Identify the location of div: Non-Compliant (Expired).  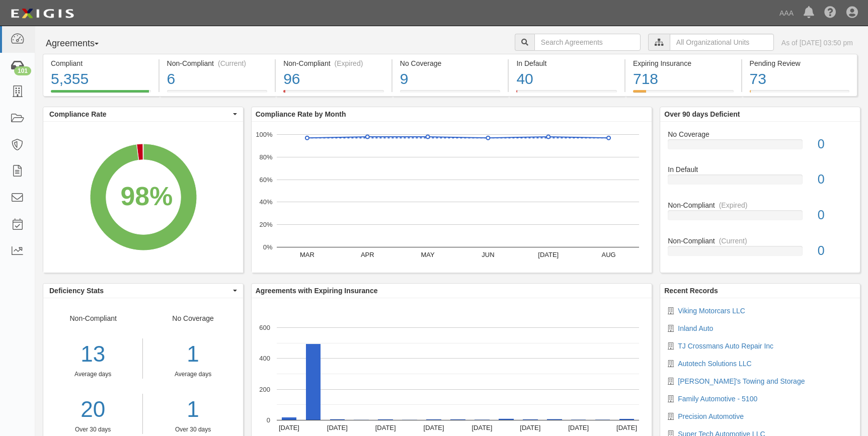
(334, 63).